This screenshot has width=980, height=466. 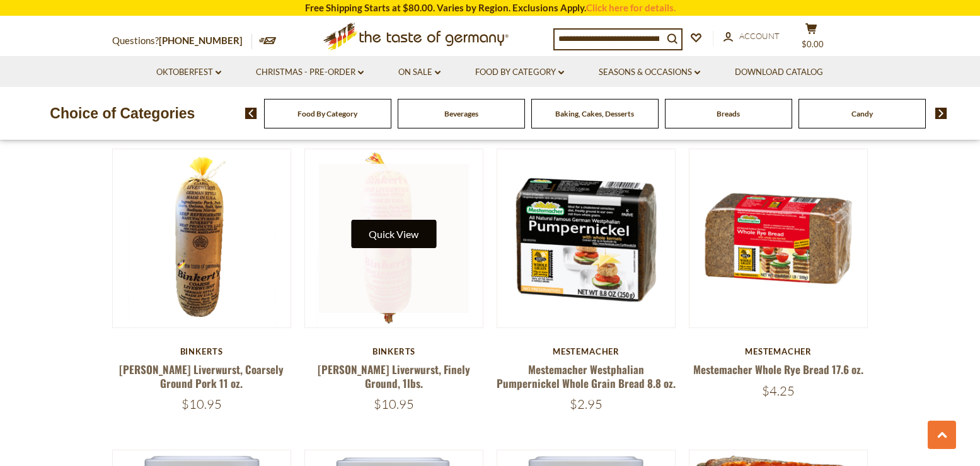 I want to click on a: Candy, so click(x=862, y=113).